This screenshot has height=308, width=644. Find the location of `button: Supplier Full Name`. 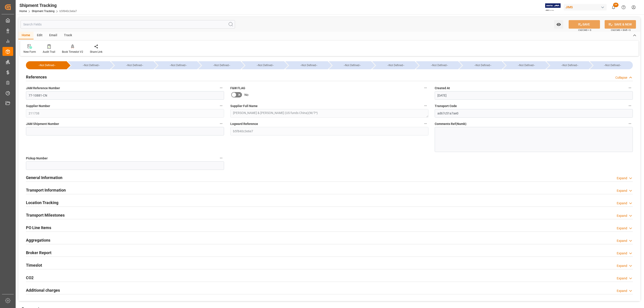

button: Supplier Full Name is located at coordinates (426, 106).